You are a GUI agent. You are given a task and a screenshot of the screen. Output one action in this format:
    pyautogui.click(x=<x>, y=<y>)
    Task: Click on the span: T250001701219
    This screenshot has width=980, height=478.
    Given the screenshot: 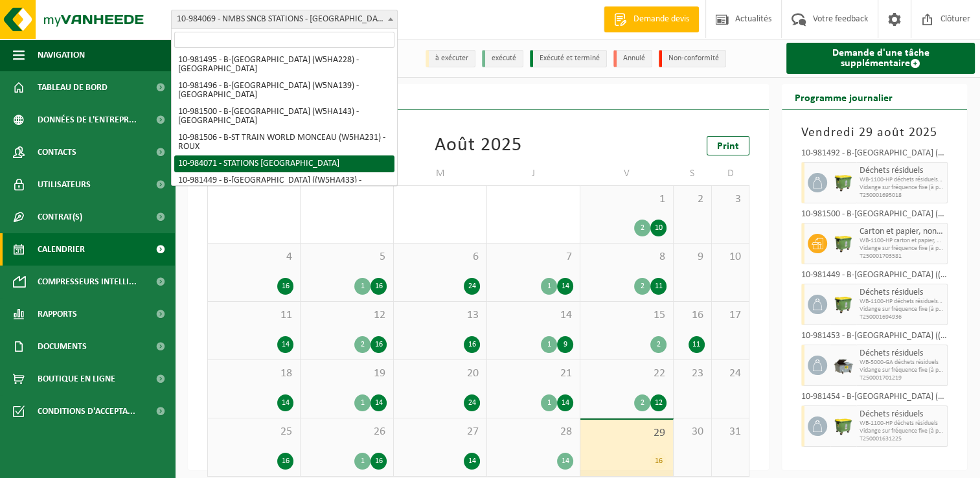 What is the action you would take?
    pyautogui.click(x=902, y=378)
    